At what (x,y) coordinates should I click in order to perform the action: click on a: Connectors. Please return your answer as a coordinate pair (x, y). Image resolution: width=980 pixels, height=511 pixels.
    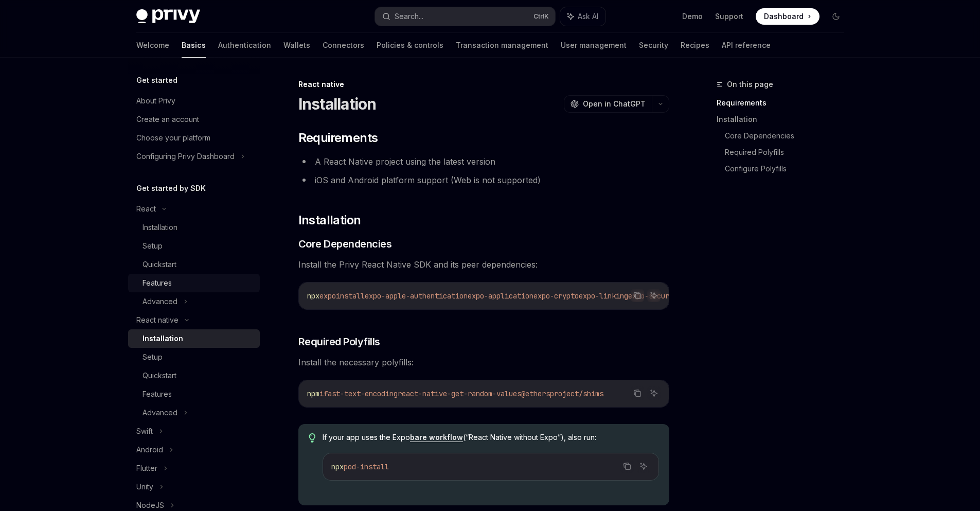
    Looking at the image, I should click on (344, 45).